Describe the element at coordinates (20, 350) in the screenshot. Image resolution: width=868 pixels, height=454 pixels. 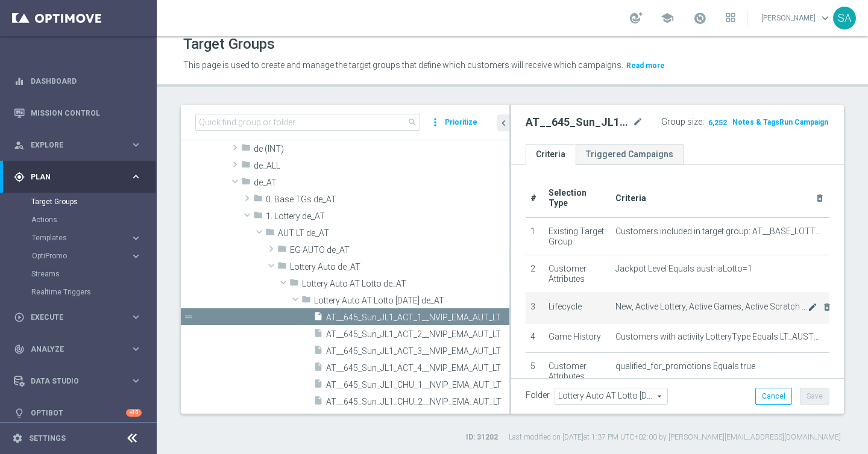
I see `i: track_changes` at that location.